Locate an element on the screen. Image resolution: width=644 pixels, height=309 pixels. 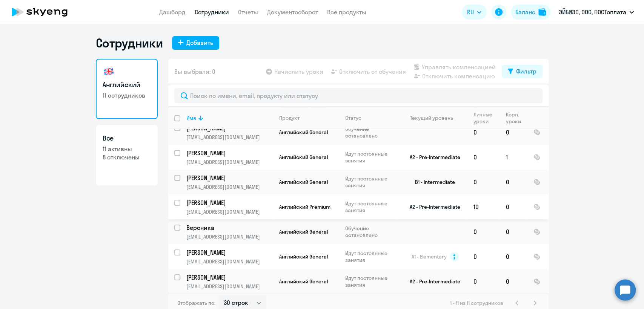
span: RU is located at coordinates (470, 12).